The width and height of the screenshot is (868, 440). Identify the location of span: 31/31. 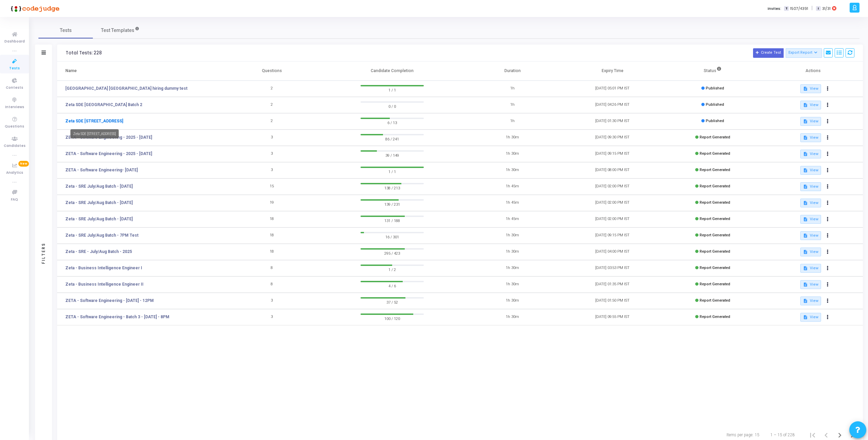
(826, 8).